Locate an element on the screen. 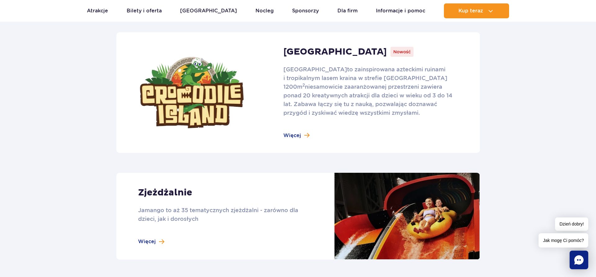 The width and height of the screenshot is (596, 277). a: Sponsorzy is located at coordinates (306, 11).